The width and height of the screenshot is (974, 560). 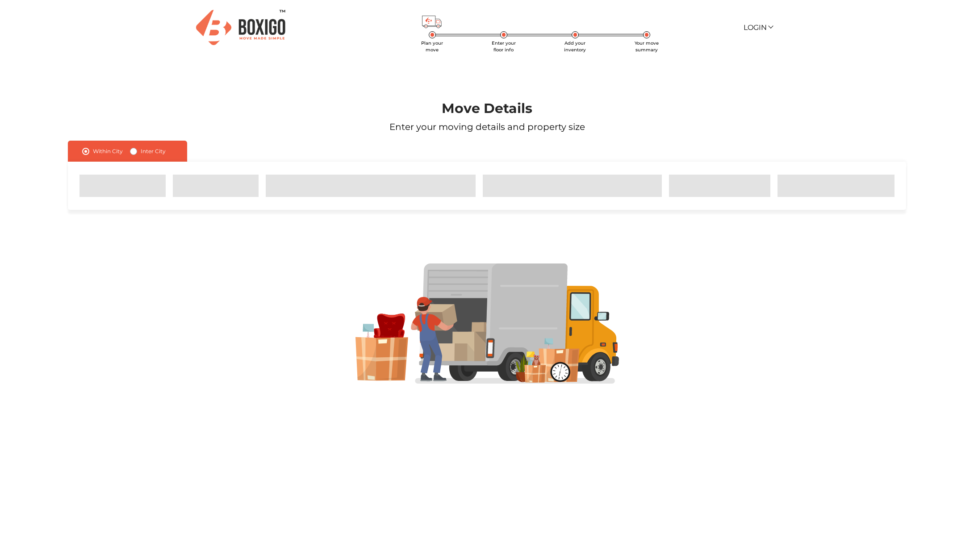 I want to click on p: Enter your moving details and property size, so click(x=487, y=127).